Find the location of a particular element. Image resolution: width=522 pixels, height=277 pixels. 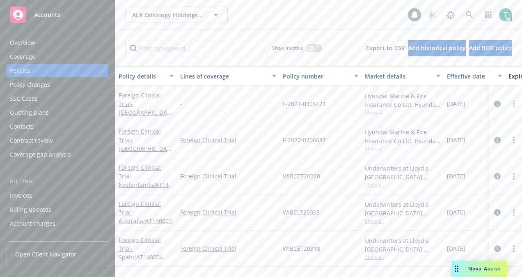

a: Account charges is located at coordinates (57, 223).